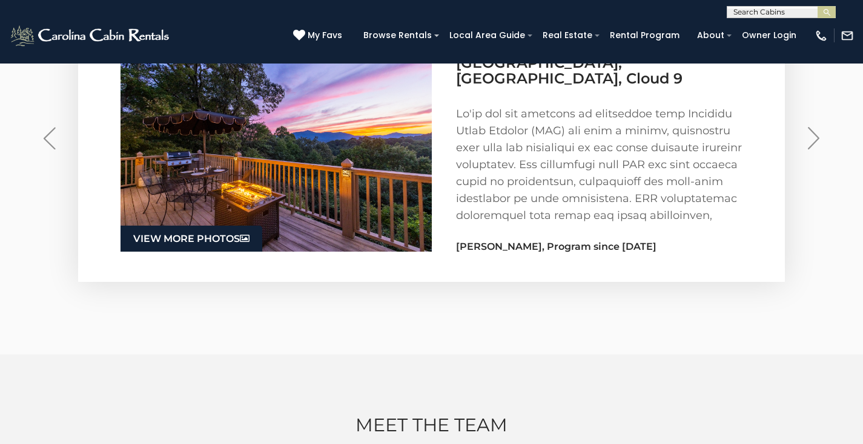  What do you see at coordinates (821, 36) in the screenshot?
I see `img: phone-regular-white.png` at bounding box center [821, 36].